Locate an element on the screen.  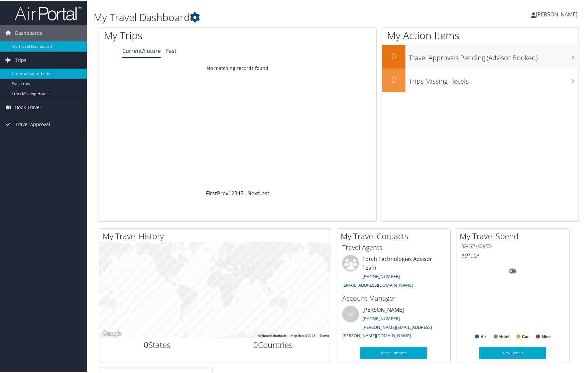
span: Book Travel is located at coordinates (28, 107).